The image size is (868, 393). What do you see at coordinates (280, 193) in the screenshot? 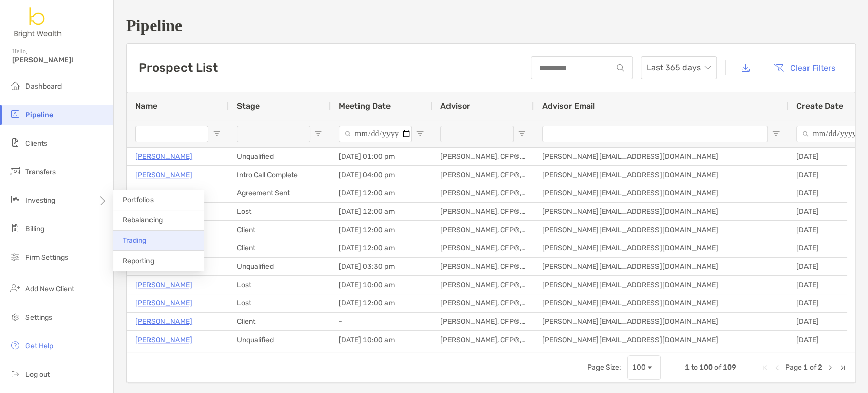
I see `div: Agreement Sent` at bounding box center [280, 193].